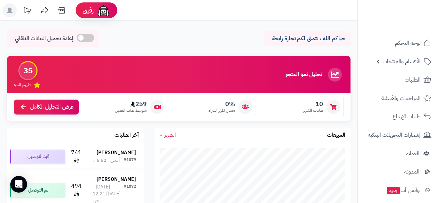 The image size is (439, 203). I want to click on span: لوحة التحكم, so click(408, 43).